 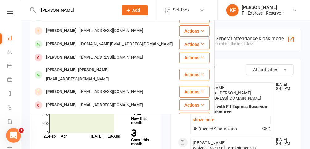 I want to click on button: All activities, so click(x=270, y=69).